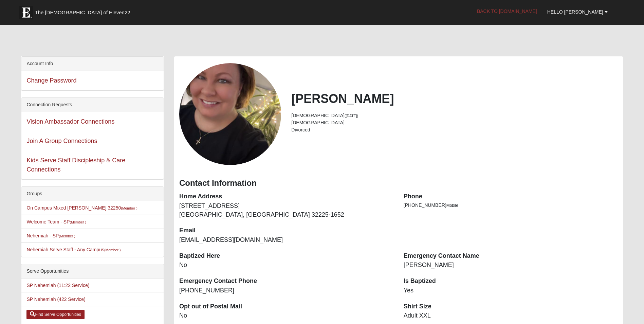  I want to click on a: Nehemiah Serve Staff - Any Campus(Member ), so click(73, 249).